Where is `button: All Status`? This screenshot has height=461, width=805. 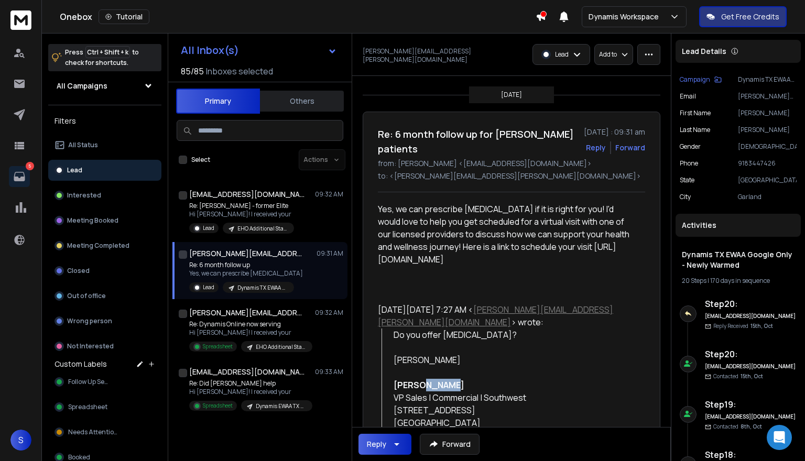 button: All Status is located at coordinates (105, 145).